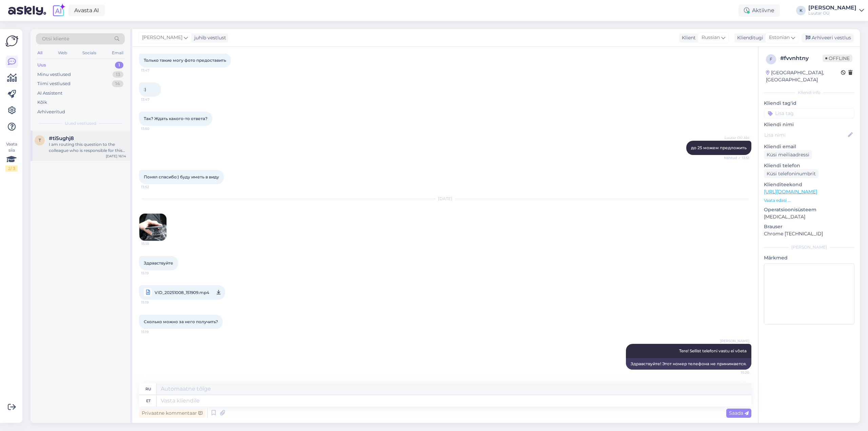  What do you see at coordinates (800, 11) in the screenshot?
I see `div: K` at bounding box center [800, 11].